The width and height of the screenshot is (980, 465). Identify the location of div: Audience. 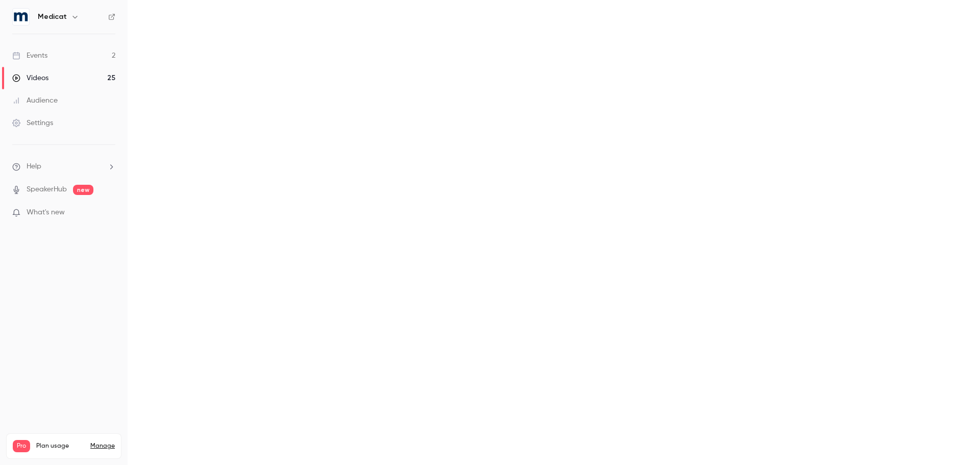
(34, 101).